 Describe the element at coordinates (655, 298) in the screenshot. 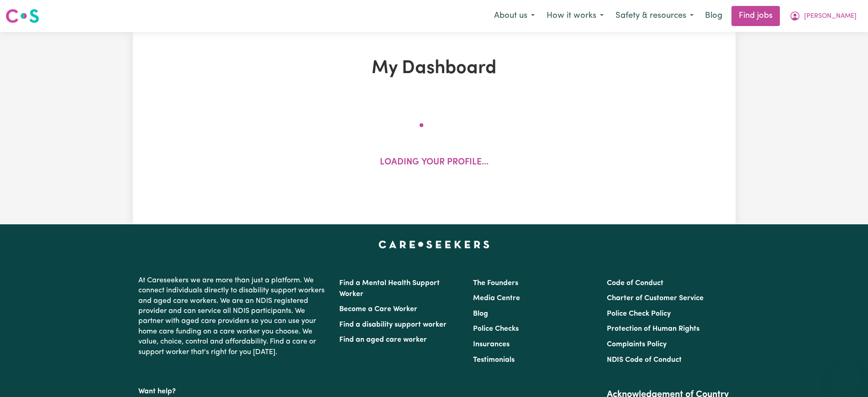

I see `a: Charter of Customer Service` at that location.